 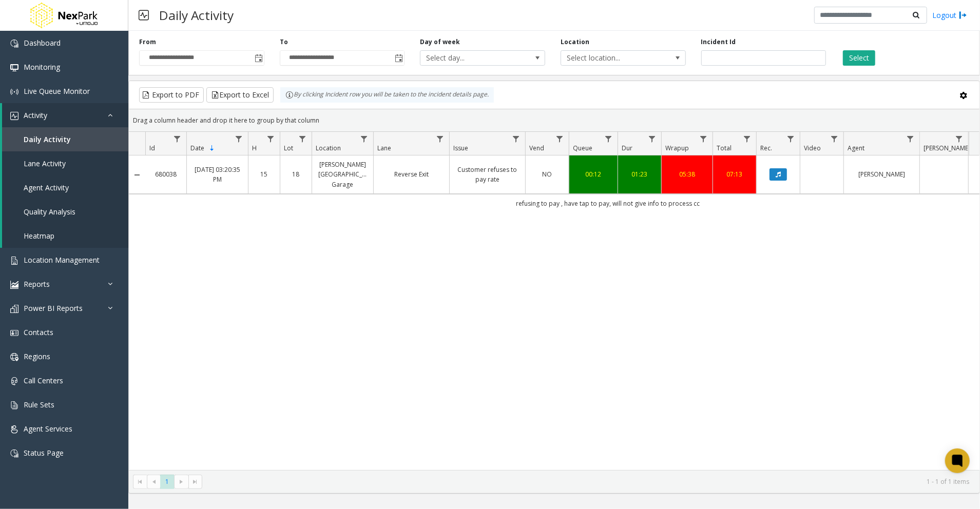 What do you see at coordinates (303, 139) in the screenshot?
I see `a: Lot Filter Menu` at bounding box center [303, 139].